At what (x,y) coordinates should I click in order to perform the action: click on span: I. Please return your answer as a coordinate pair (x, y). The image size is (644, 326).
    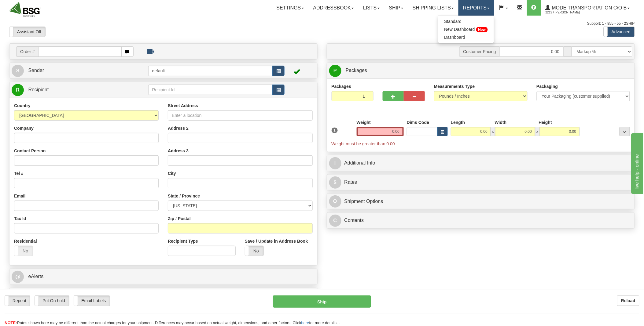
    Looking at the image, I should click on (335, 164).